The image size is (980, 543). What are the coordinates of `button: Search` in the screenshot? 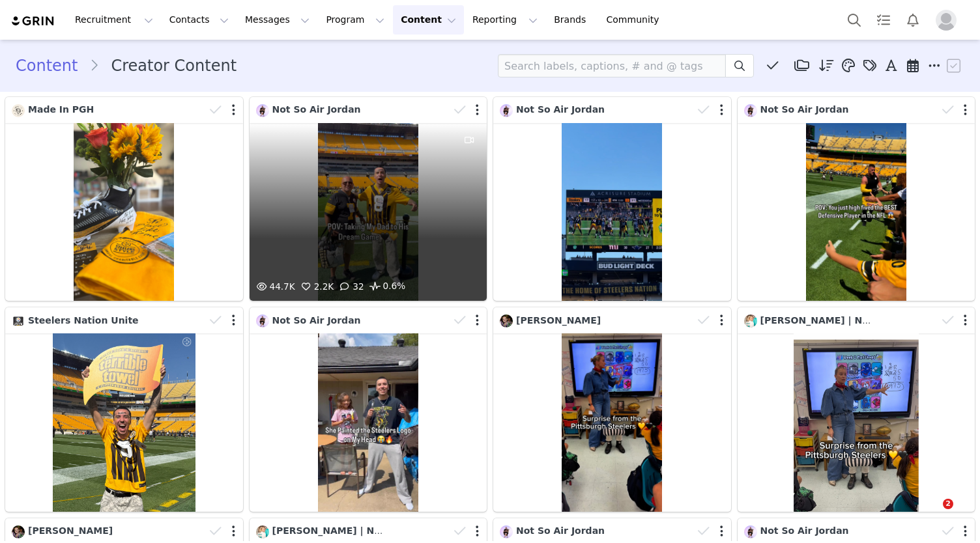 It's located at (854, 20).